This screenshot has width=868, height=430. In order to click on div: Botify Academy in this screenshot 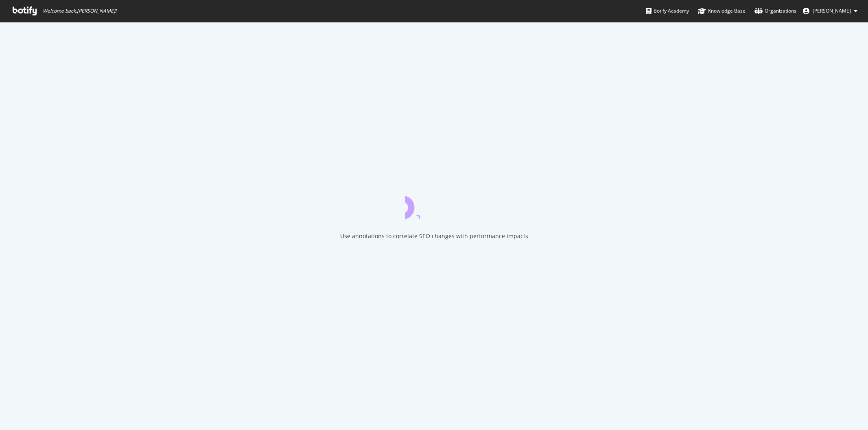, I will do `click(668, 11)`.